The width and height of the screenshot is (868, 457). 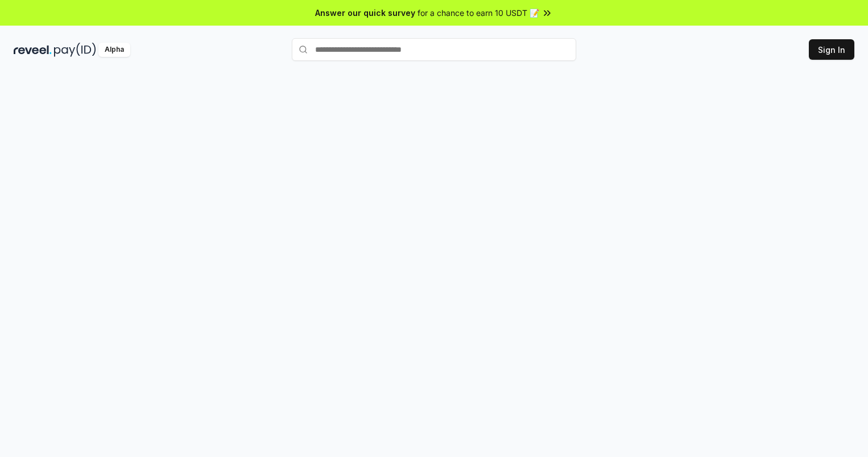 What do you see at coordinates (832, 50) in the screenshot?
I see `button: Sign In` at bounding box center [832, 50].